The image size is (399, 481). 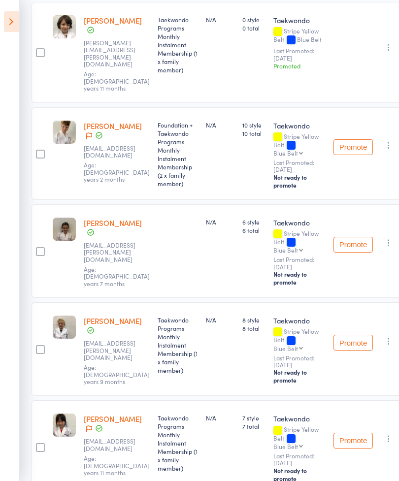 I want to click on span: 10 style, so click(x=254, y=125).